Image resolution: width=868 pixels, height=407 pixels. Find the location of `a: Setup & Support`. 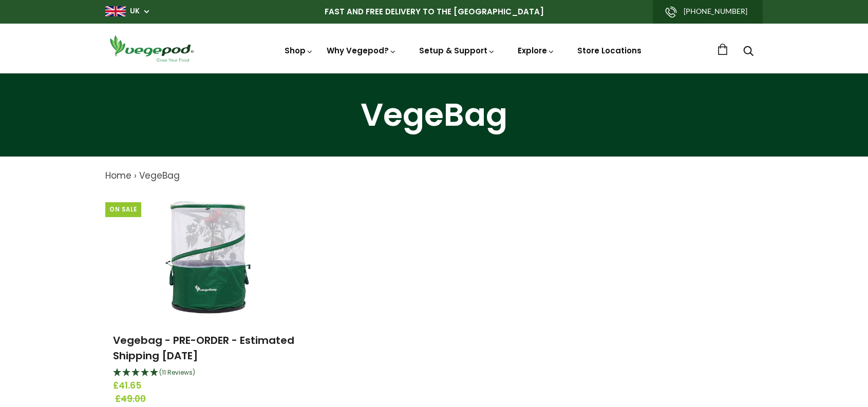

a: Setup & Support is located at coordinates (457, 50).